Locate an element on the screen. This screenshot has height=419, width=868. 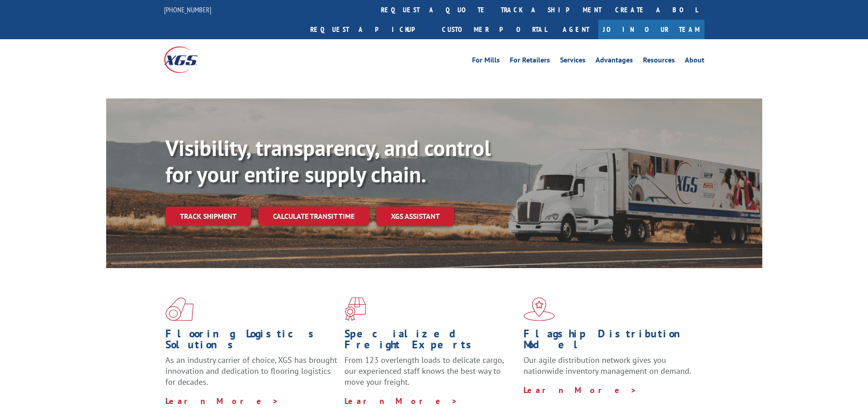
a: For Retailers is located at coordinates (530, 62).